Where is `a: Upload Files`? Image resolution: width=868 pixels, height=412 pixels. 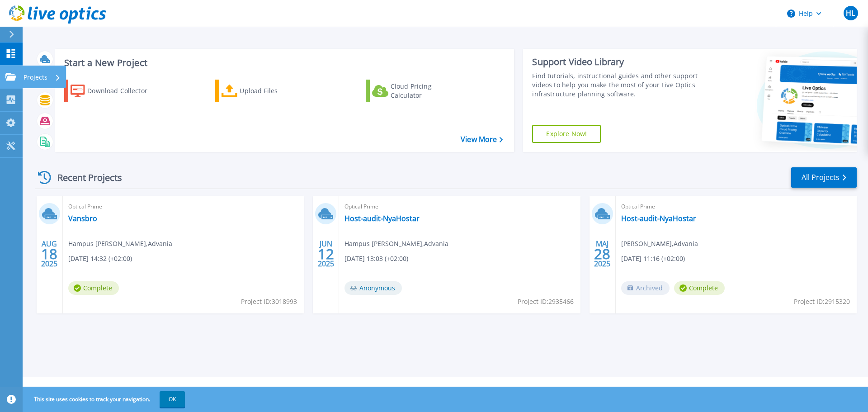
a: Upload Files is located at coordinates (265, 91).